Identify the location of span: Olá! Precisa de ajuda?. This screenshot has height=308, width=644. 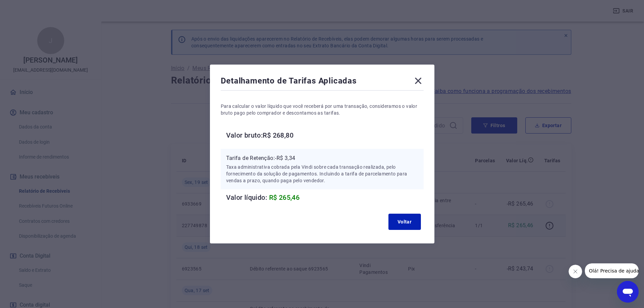
(30, 7).